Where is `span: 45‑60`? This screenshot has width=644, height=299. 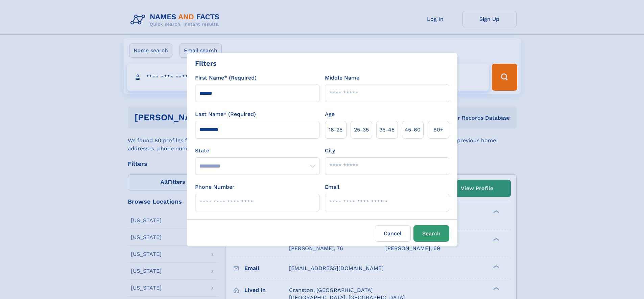 span: 45‑60 is located at coordinates (412, 130).